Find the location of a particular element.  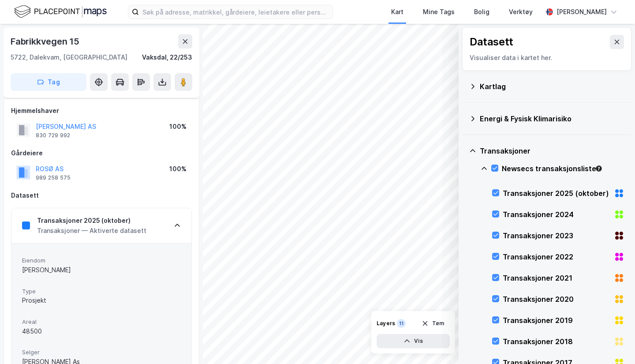

div: Tooltip anchor is located at coordinates (599, 168).